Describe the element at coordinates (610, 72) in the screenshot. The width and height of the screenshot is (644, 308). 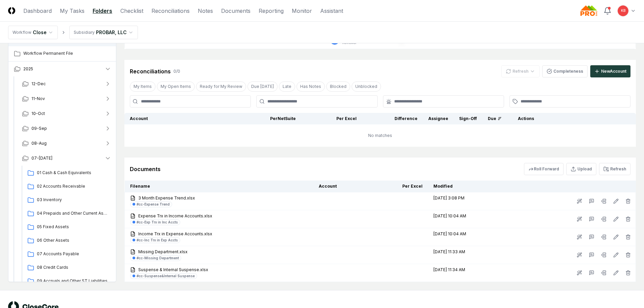
I see `button: NewAccount` at that location.